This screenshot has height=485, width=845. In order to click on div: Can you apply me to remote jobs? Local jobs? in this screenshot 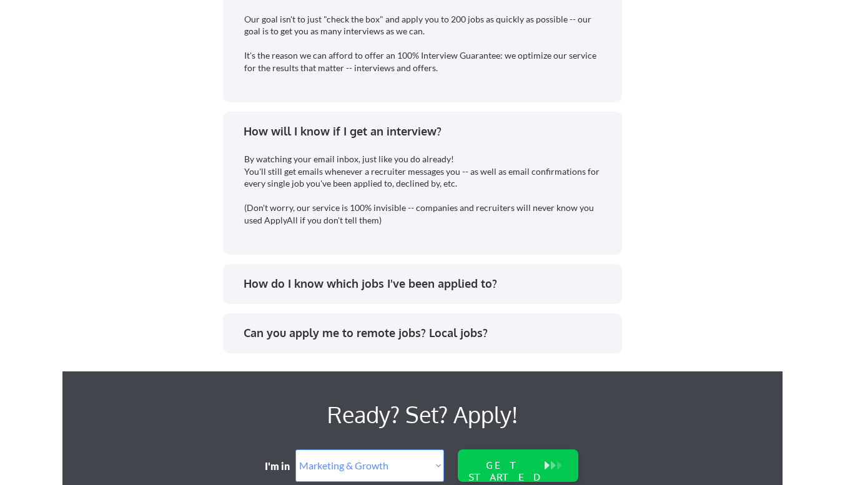, I will do `click(427, 333)`.